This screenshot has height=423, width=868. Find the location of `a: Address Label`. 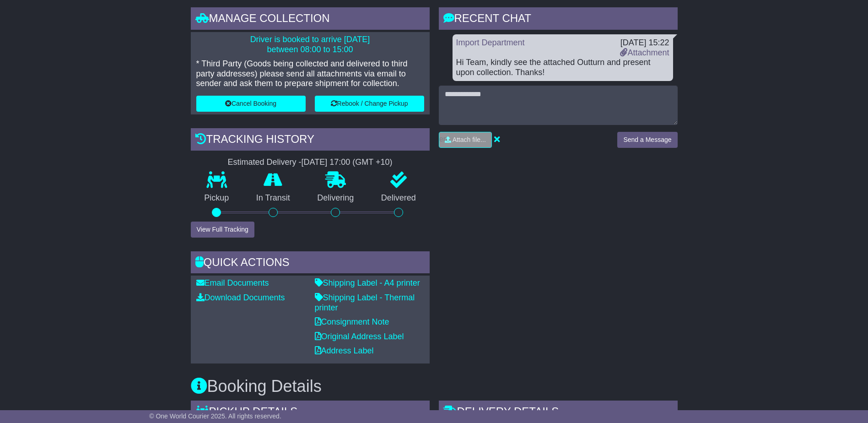

a: Address Label is located at coordinates (344, 350).